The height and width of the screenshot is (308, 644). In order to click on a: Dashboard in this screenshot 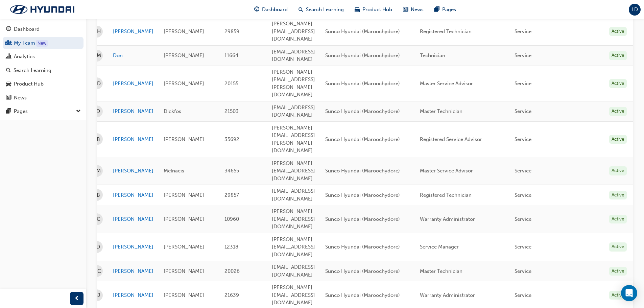, I will do `click(43, 29)`.